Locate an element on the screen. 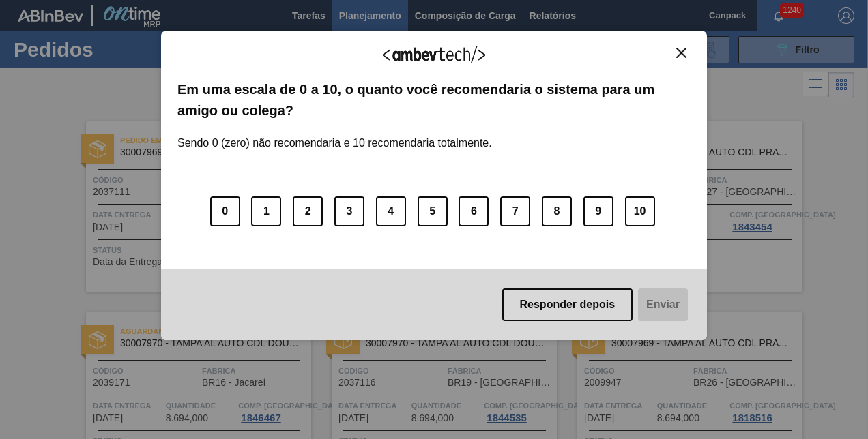 The width and height of the screenshot is (868, 439). button: 0 is located at coordinates (225, 212).